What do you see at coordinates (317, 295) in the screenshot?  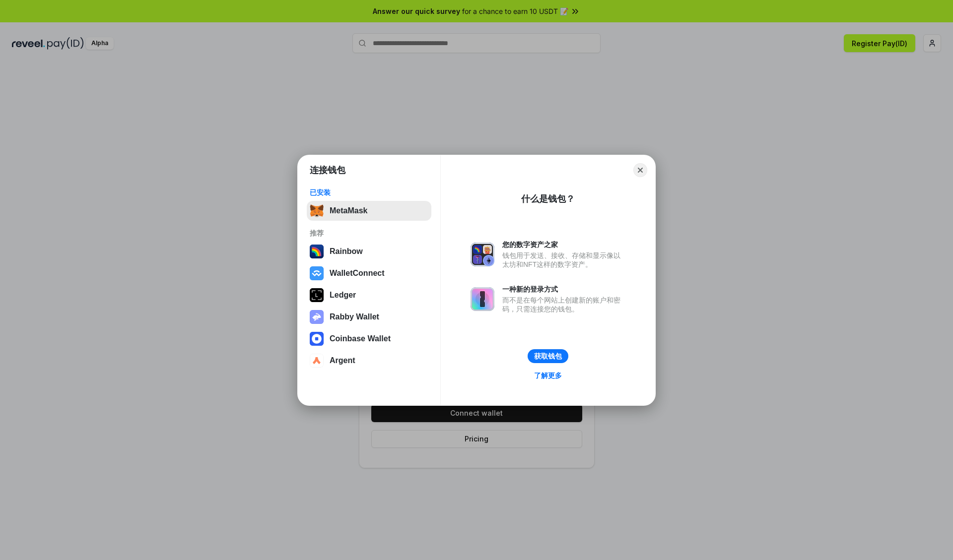 I see `img: svg+xml,%3Csvg%20xmlns%3D%22http%3A%2F%2Fwww.w3.org%2F2000%2Fsvg%22%20width%3D%2228%22%20height%3...` at bounding box center [317, 295].